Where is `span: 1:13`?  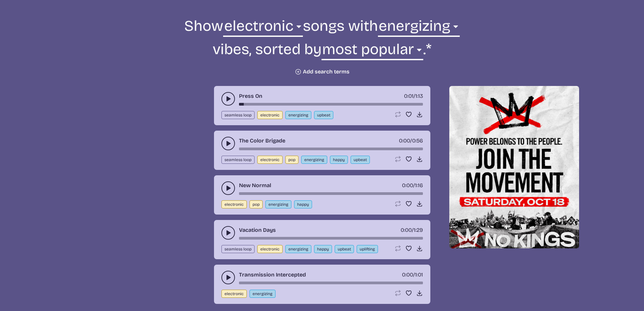
span: 1:13 is located at coordinates (419, 96).